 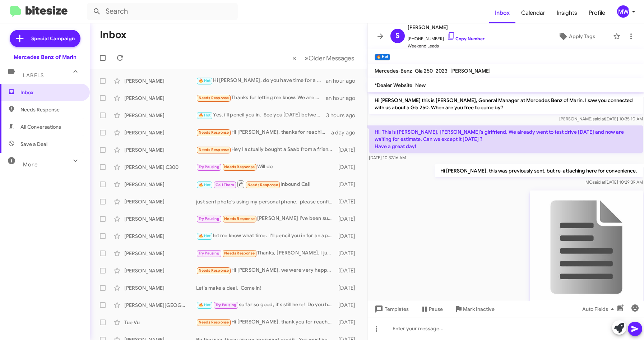 What do you see at coordinates (294, 58) in the screenshot?
I see `button: Previous` at bounding box center [294, 58].